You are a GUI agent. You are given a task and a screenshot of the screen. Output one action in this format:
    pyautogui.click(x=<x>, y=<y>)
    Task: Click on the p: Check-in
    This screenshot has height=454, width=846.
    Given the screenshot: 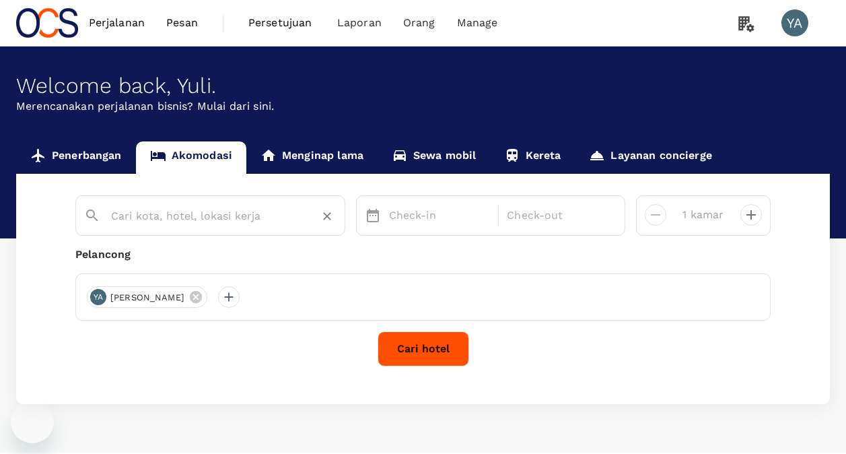 What is the action you would take?
    pyautogui.click(x=440, y=215)
    